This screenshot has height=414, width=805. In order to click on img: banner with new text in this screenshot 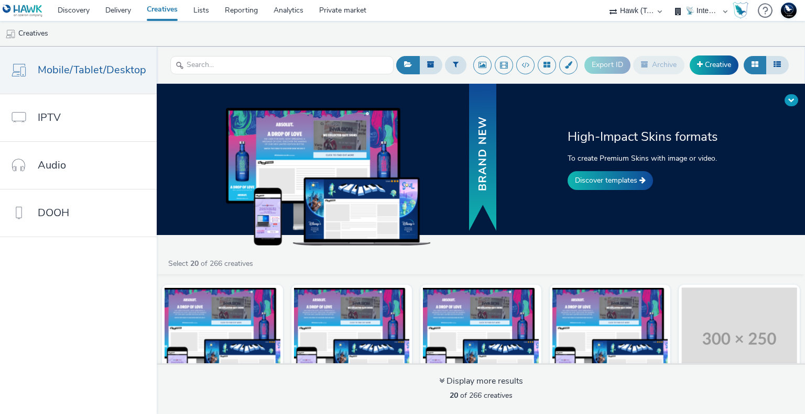, I will do `click(482, 158)`.